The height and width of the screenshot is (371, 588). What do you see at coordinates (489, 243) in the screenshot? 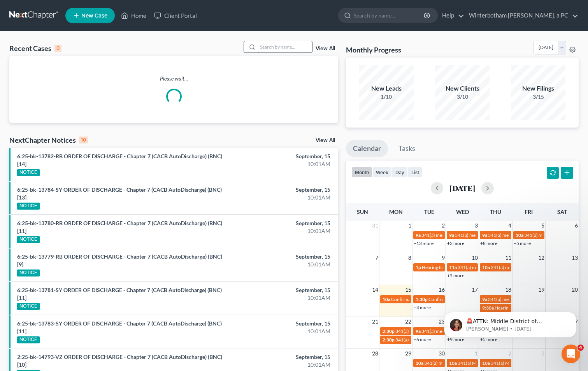
I see `a: +8 more` at bounding box center [489, 243].